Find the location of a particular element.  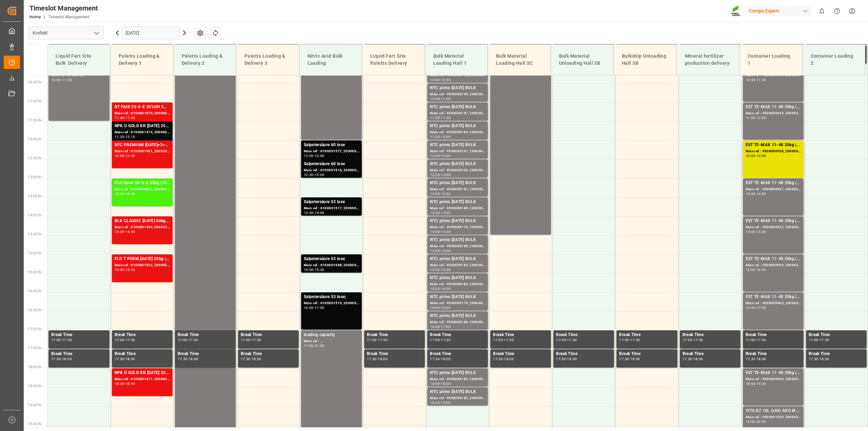

span: 18:00 Hr is located at coordinates (35, 367).